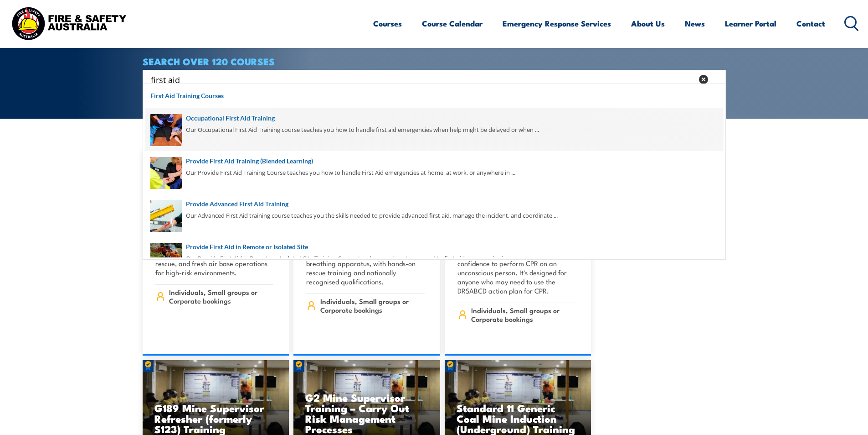  I want to click on a: Contact, so click(811, 23).